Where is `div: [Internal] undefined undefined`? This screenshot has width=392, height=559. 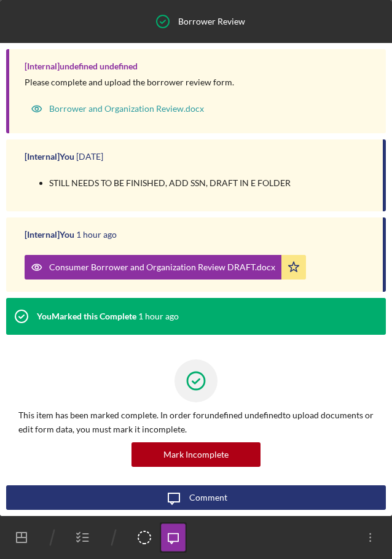
div: [Internal] undefined undefined is located at coordinates (81, 66).